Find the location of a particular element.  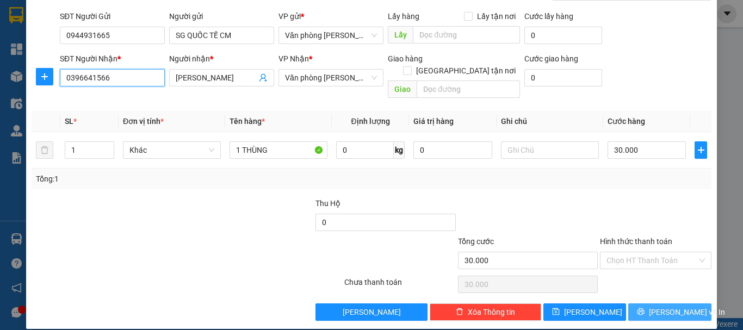

label: Cước lấy hàng is located at coordinates (549, 16).